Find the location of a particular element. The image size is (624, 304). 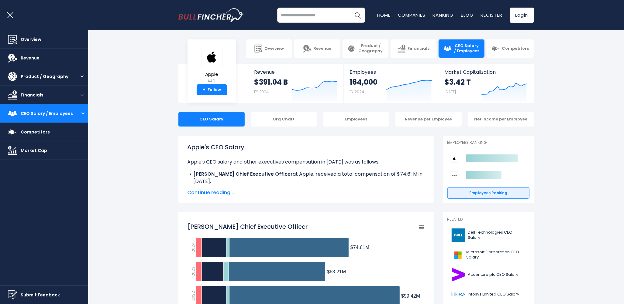

a: Register is located at coordinates (491, 15).